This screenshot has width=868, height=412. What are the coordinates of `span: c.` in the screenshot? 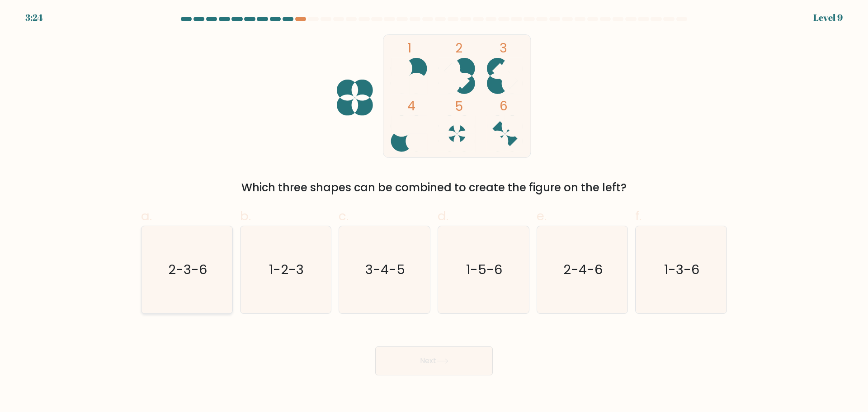 It's located at (344, 216).